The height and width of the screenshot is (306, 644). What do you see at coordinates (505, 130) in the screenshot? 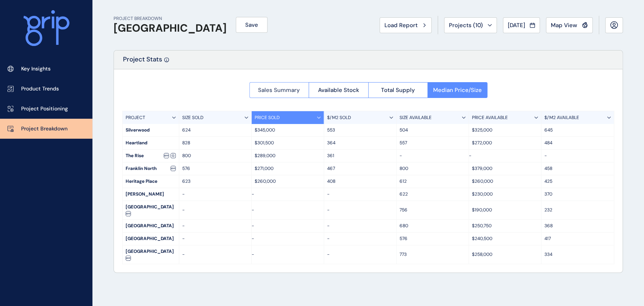
I see `p: $325,000` at bounding box center [505, 130].